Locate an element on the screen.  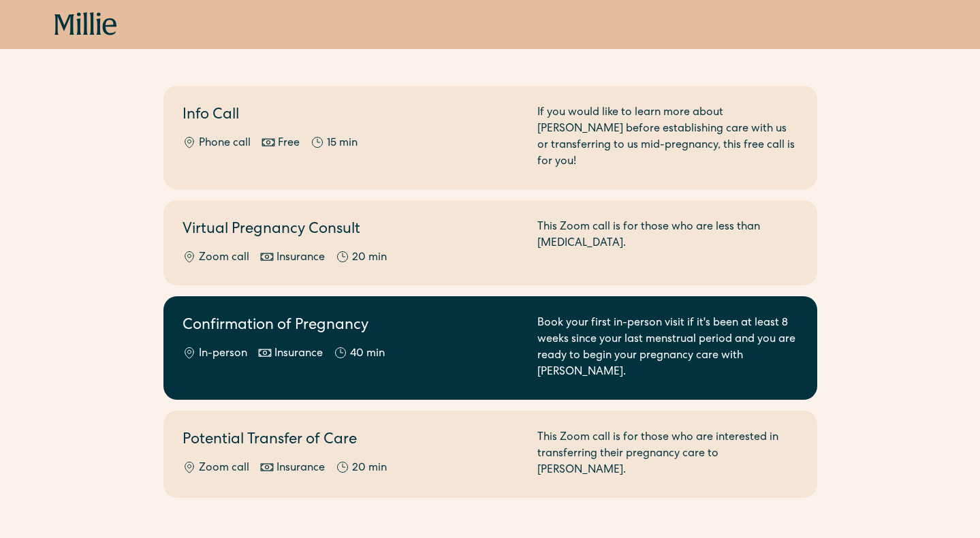
a: Virtual Pregnancy ConsultZoom callInsurance20 minThis Zoom call is for those who are less than [M... is located at coordinates (490, 242).